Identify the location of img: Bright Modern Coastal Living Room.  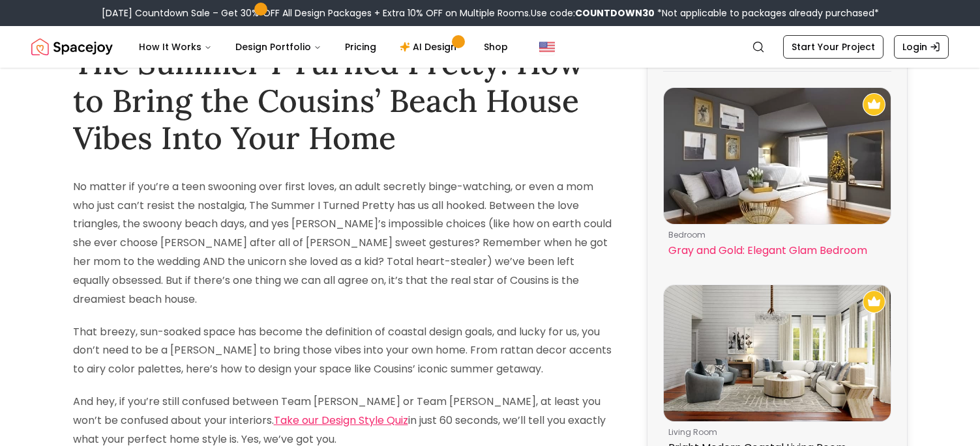
(777, 353).